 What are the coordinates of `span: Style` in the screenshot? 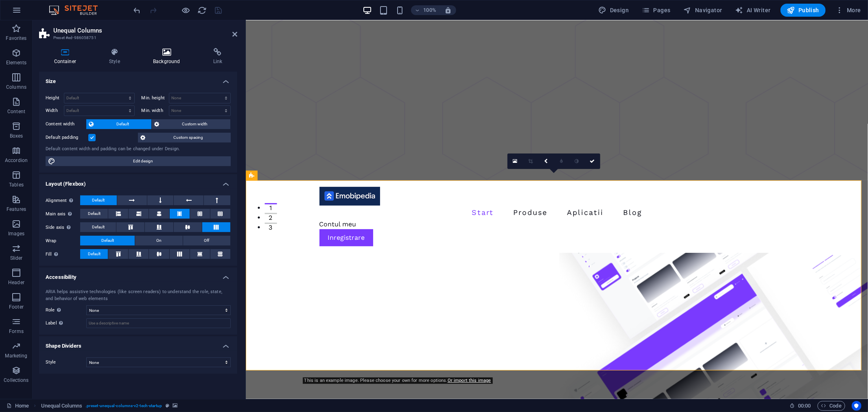 It's located at (51, 361).